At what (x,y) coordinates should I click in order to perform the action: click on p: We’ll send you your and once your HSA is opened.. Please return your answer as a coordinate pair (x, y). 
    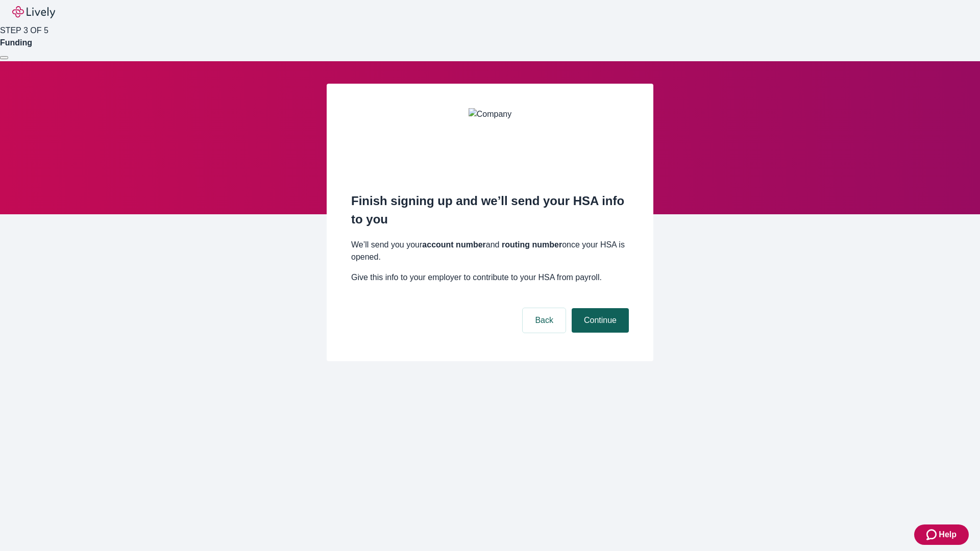
    Looking at the image, I should click on (490, 251).